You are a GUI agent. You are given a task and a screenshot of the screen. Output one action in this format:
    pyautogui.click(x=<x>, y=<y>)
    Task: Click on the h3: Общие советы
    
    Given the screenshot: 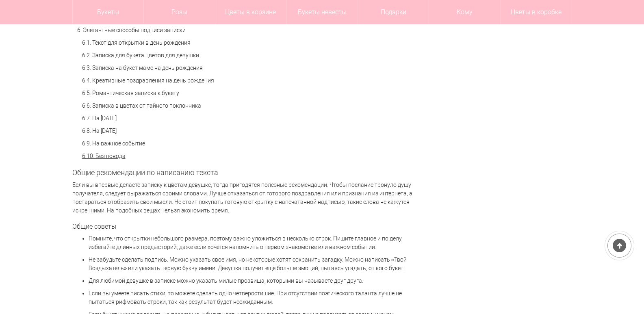 What is the action you would take?
    pyautogui.click(x=245, y=227)
    